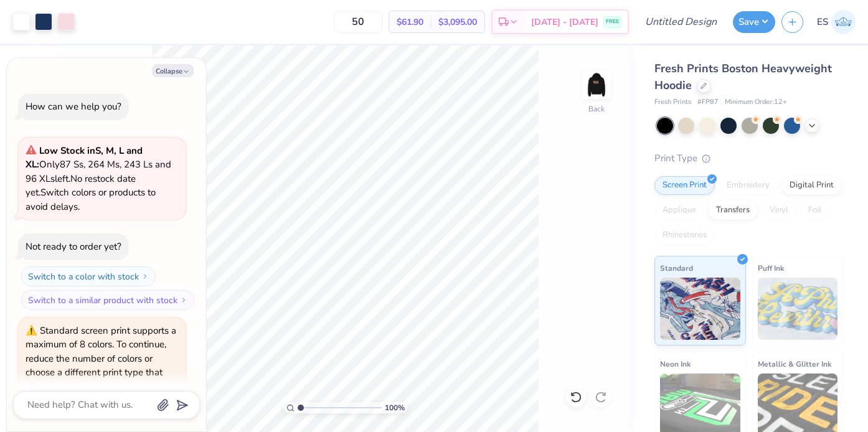 The height and width of the screenshot is (432, 868). What do you see at coordinates (88, 276) in the screenshot?
I see `button: Switch to a color with stock` at bounding box center [88, 276].